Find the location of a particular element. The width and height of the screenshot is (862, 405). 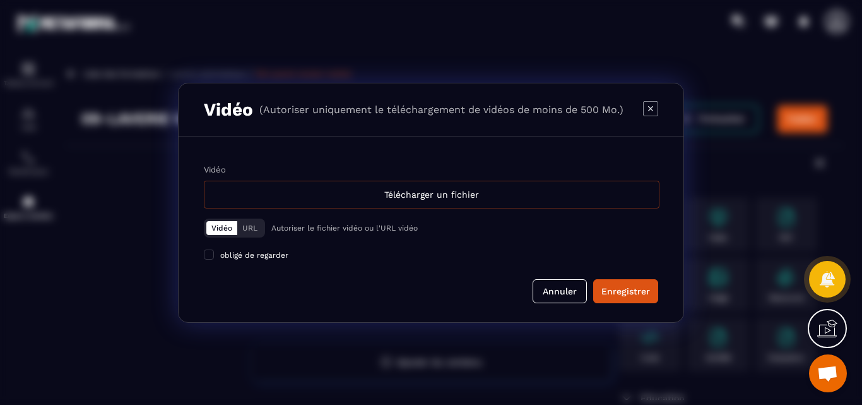

div: Ouvrir le chat is located at coordinates (828, 373).